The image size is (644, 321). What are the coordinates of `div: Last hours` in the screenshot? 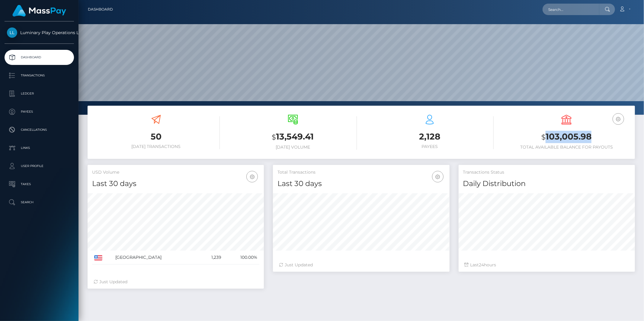 It's located at (546, 264).